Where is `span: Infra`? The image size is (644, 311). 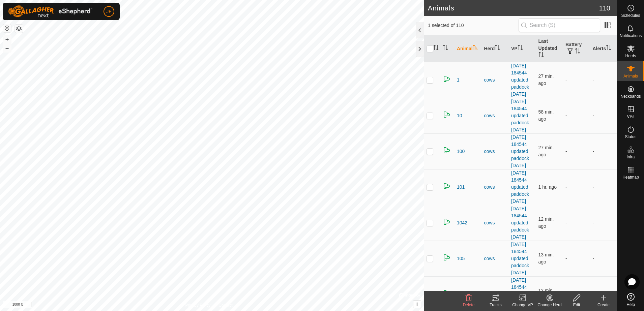
span: Infra is located at coordinates (631, 157).